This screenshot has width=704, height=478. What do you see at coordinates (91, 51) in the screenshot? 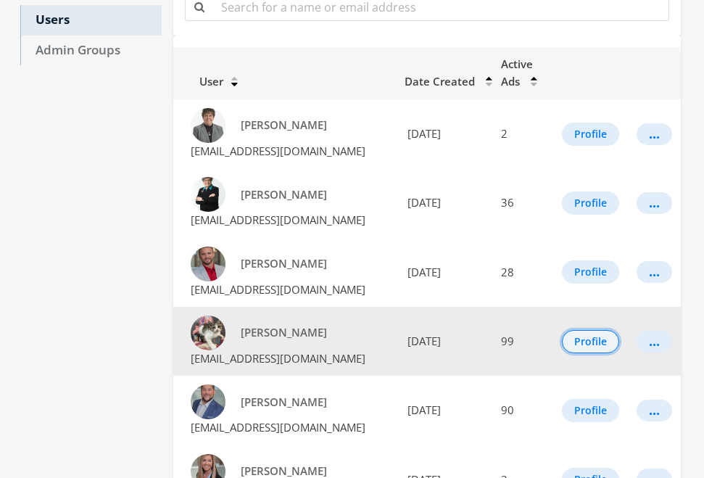
I see `a: Admin Groups` at bounding box center [91, 51].